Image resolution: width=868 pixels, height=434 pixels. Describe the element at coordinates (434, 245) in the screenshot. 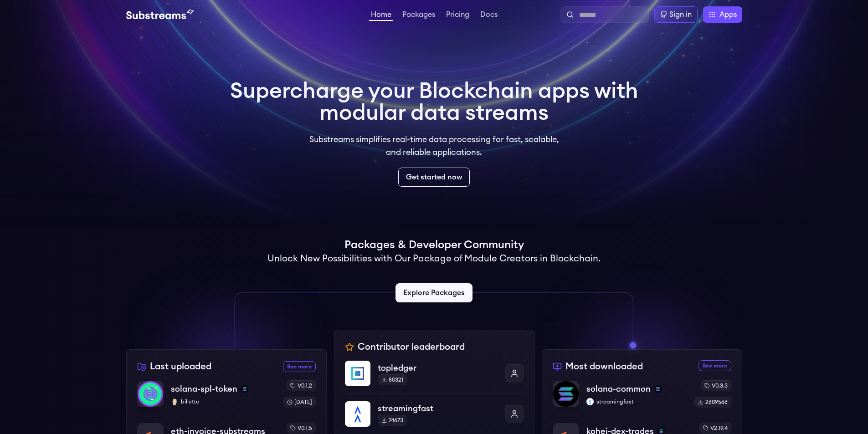

I see `h1: Packages & Developer Community` at that location.